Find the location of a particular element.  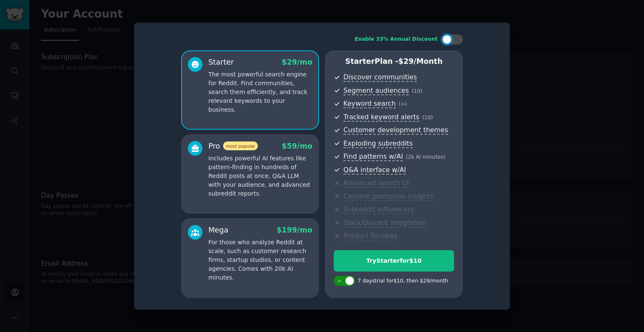

span: Find patterns w/AI is located at coordinates (373, 157).